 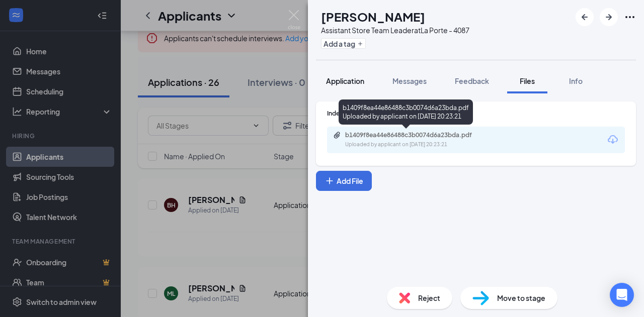 What do you see at coordinates (345, 81) in the screenshot?
I see `span: Application` at bounding box center [345, 81].